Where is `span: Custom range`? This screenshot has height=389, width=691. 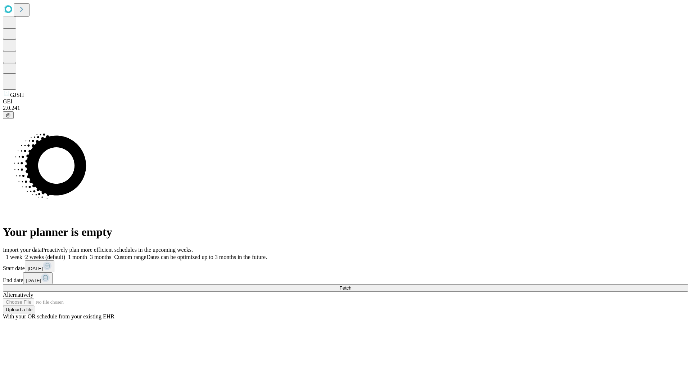
span: Custom range is located at coordinates (130, 257).